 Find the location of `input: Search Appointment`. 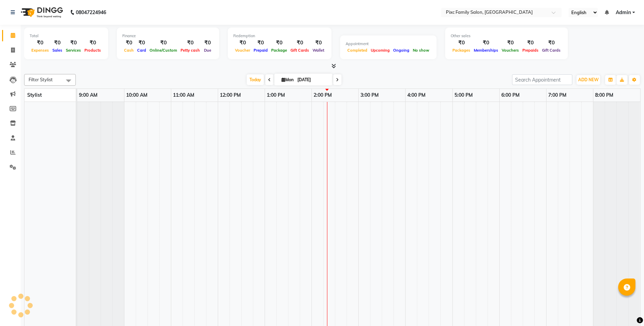

input: Search Appointment is located at coordinates (542, 79).